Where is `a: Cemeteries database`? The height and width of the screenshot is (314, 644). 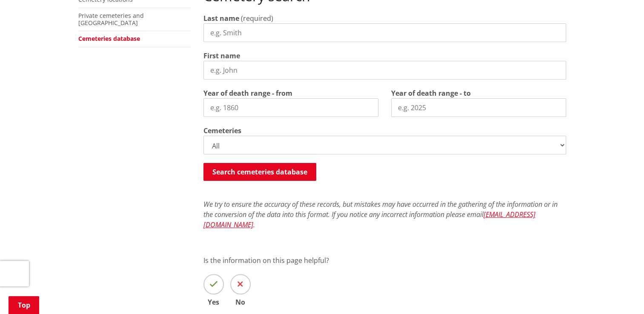 a: Cemeteries database is located at coordinates (109, 38).